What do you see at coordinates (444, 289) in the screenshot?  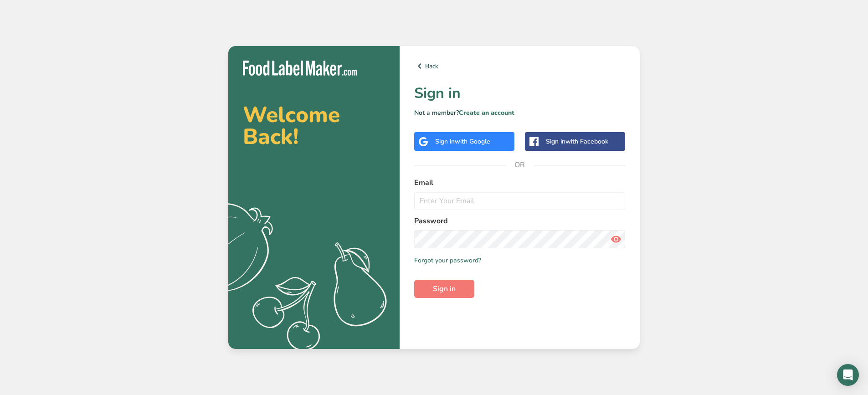 I see `button: Sign in` at bounding box center [444, 289].